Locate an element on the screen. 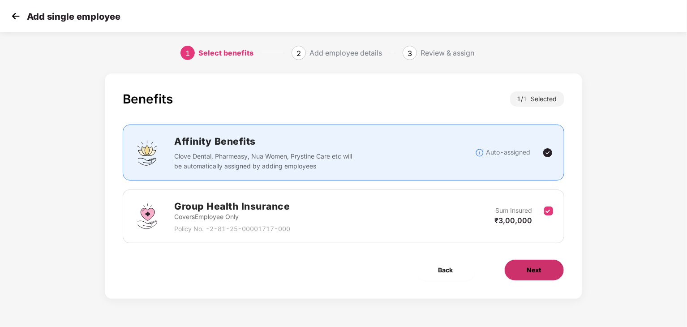  p: Add single employee is located at coordinates (73, 17).